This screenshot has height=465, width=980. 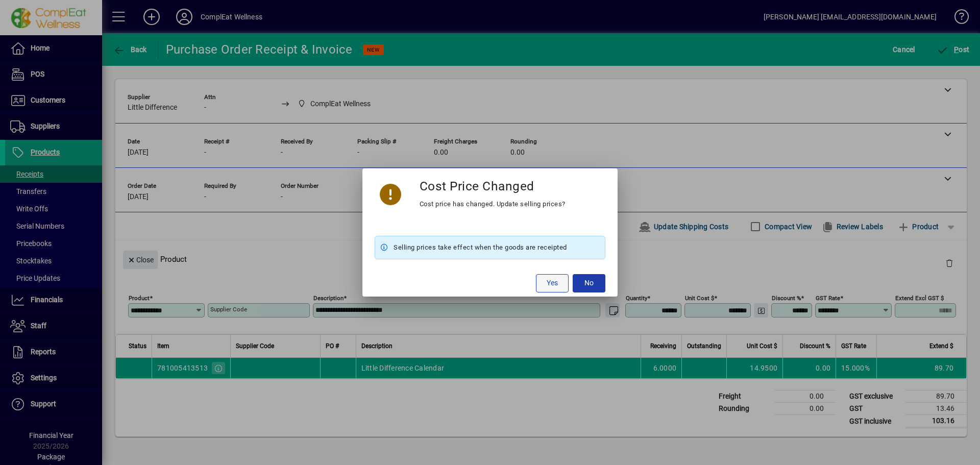 I want to click on h3: Cost Price Changed, so click(x=477, y=186).